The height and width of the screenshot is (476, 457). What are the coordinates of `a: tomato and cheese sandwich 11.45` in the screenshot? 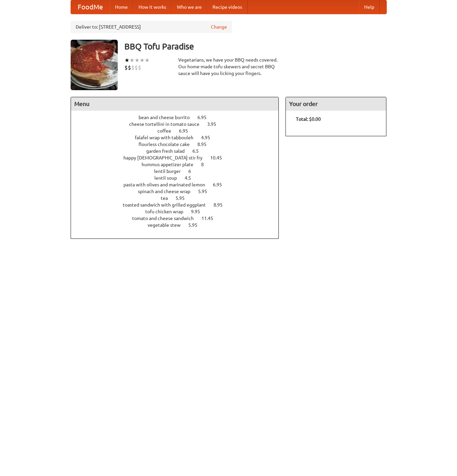 It's located at (179, 218).